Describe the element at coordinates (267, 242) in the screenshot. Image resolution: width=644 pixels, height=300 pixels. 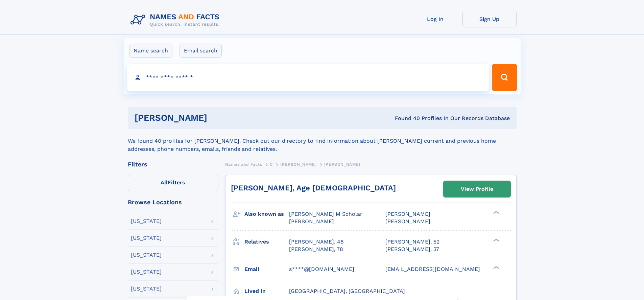
I see `h3: Relatives` at that location.